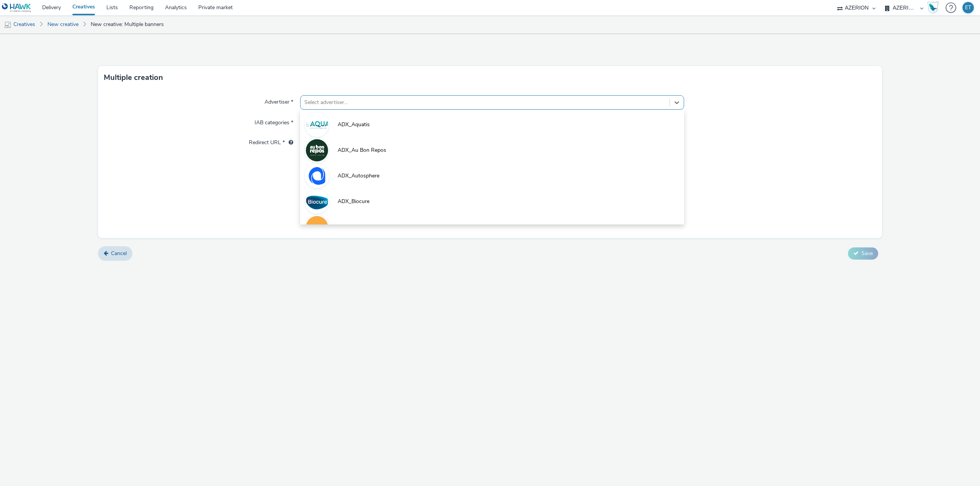  I want to click on label: IAB categories *, so click(273, 121).